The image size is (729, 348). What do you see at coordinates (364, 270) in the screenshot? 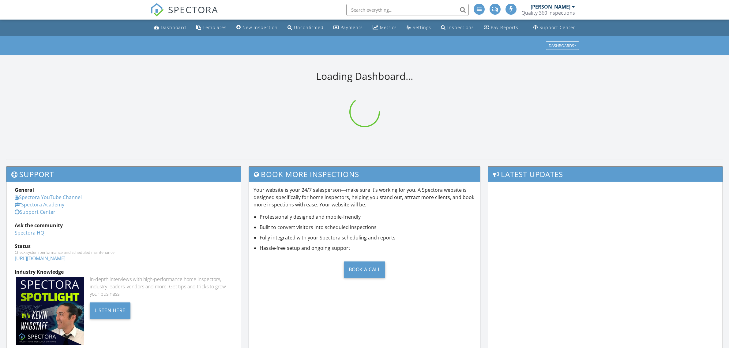
I see `div: Book a Call` at bounding box center [364, 270].